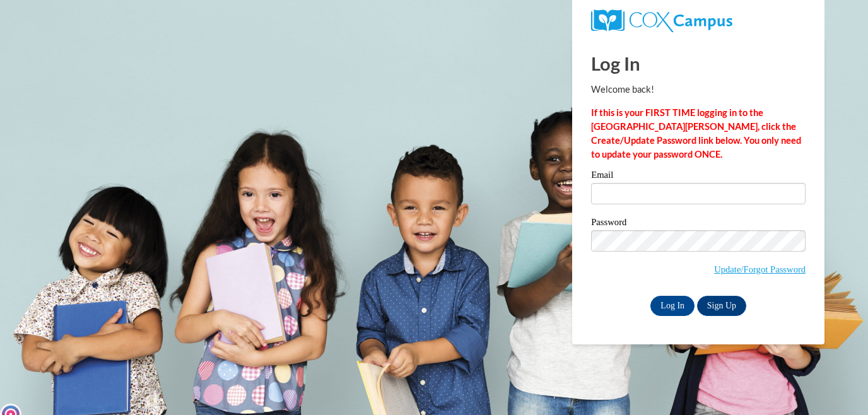 The width and height of the screenshot is (868, 415). What do you see at coordinates (698, 63) in the screenshot?
I see `h1: Log In` at bounding box center [698, 63].